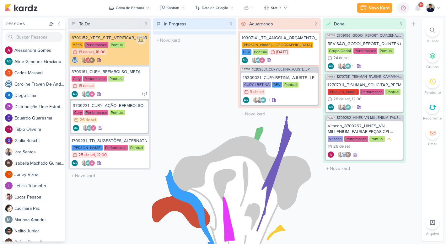 The image size is (446, 244). I want to click on div: Criador(a): Alessandra Gomes, so click(330, 155).